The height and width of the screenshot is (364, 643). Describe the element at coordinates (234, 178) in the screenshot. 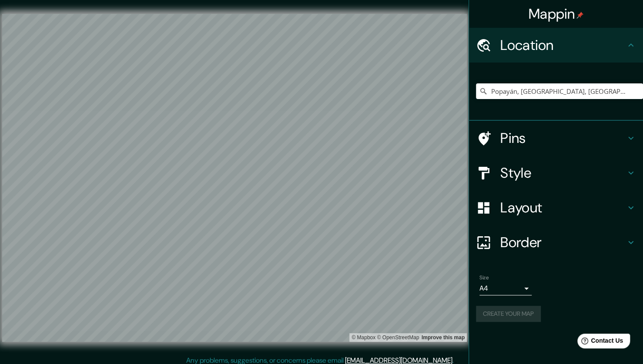

I see `canvas: Map` at that location.